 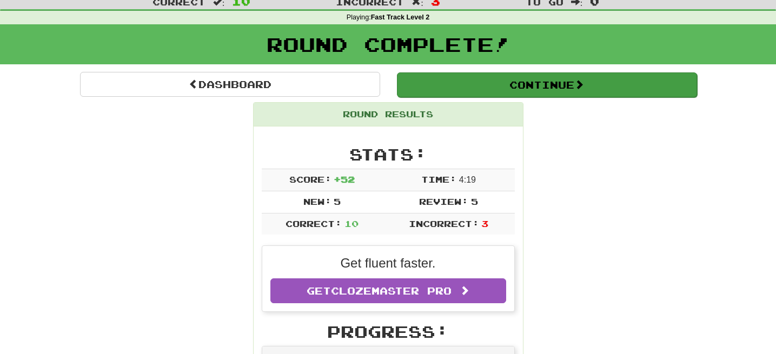 I want to click on a: GetClozemaster Pro, so click(x=388, y=291).